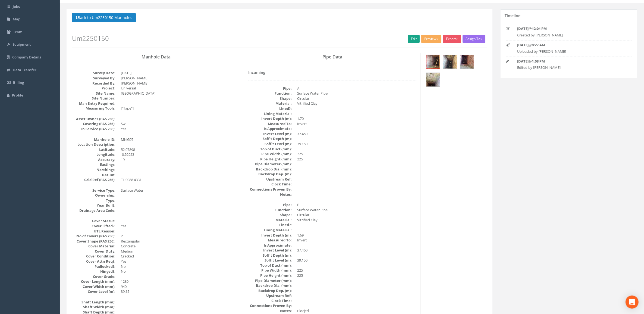 The width and height of the screenshot is (644, 314). What do you see at coordinates (270, 93) in the screenshot?
I see `dt: Function:` at bounding box center [270, 93].